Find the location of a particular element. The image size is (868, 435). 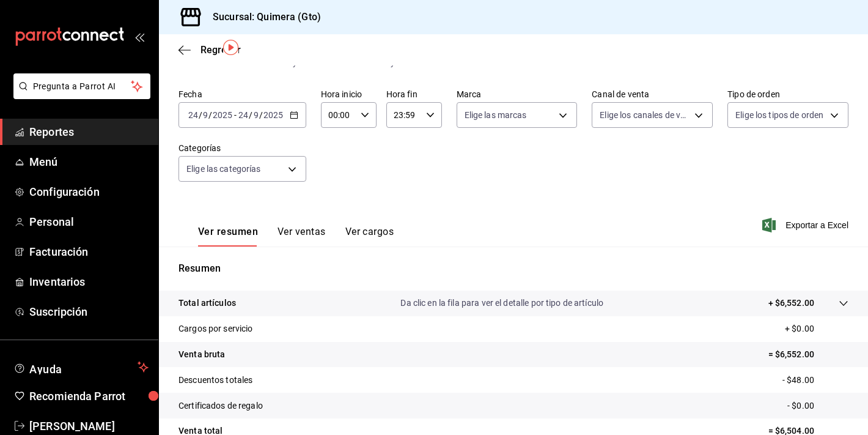

p: Da clic en la fila para ver el detalle por tipo de artículo is located at coordinates (502, 302).